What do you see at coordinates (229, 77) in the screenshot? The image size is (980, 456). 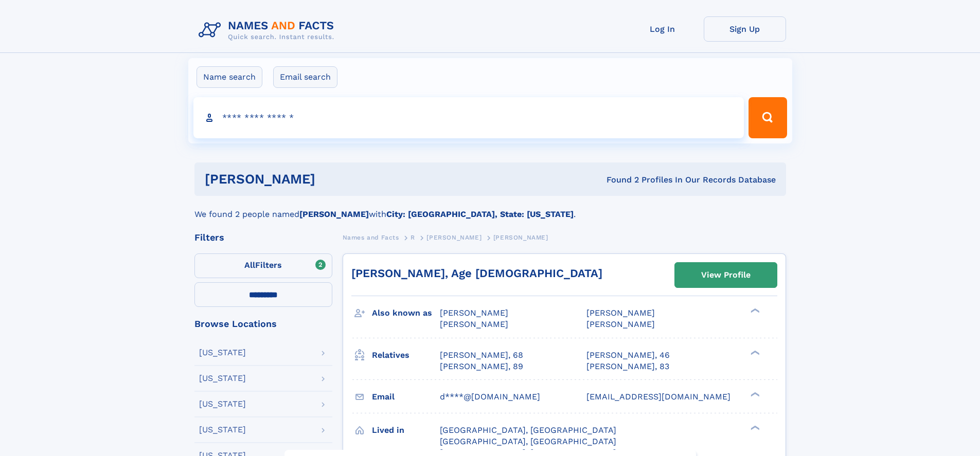 I see `label: Name search` at bounding box center [229, 77].